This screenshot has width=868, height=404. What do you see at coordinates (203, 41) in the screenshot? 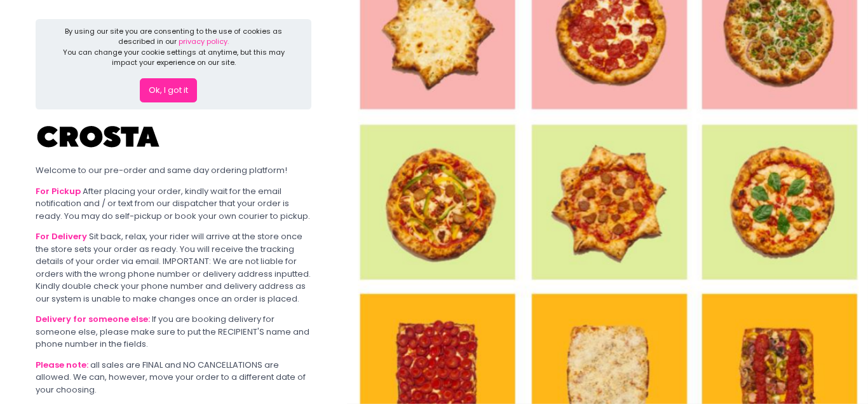
I see `a: privacy policy.` at bounding box center [203, 41].